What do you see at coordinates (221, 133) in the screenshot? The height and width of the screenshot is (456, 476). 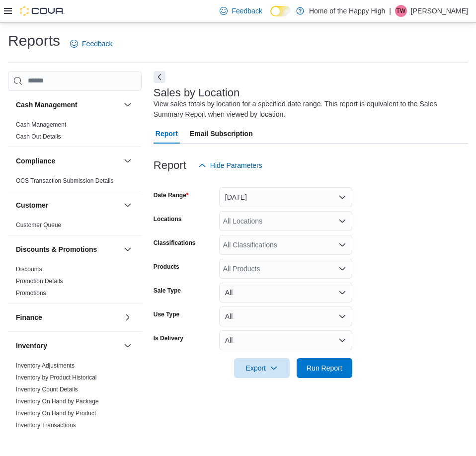 I see `span: Email Subscription` at bounding box center [221, 133].